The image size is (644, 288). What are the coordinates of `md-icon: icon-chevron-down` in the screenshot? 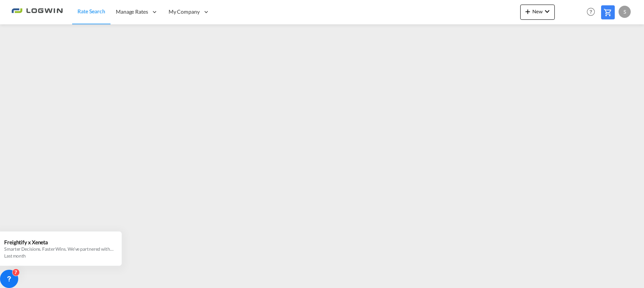 It's located at (547, 11).